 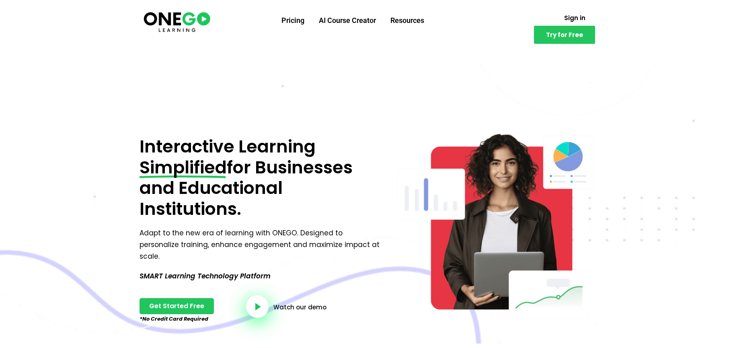 I want to click on span: Simplified, so click(x=183, y=168).